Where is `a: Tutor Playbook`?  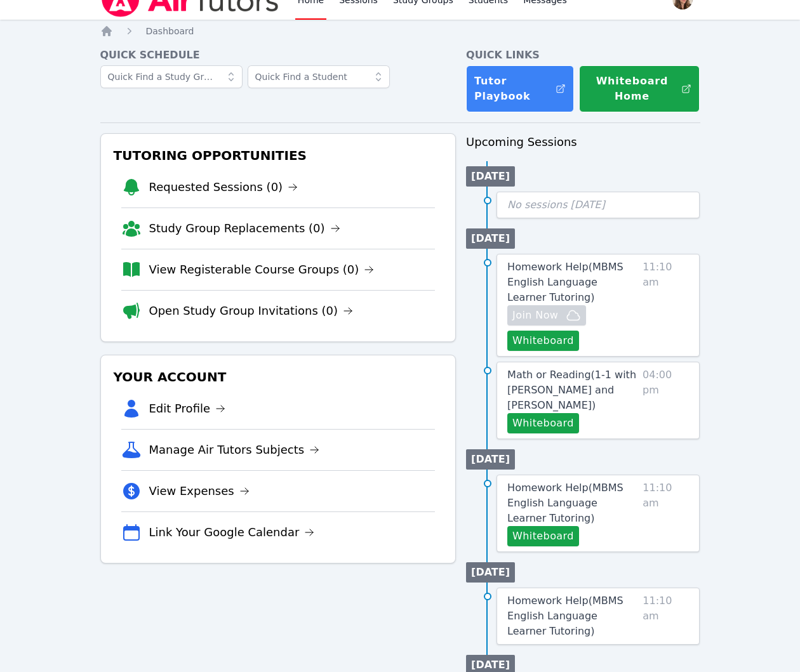 a: Tutor Playbook is located at coordinates (519, 89).